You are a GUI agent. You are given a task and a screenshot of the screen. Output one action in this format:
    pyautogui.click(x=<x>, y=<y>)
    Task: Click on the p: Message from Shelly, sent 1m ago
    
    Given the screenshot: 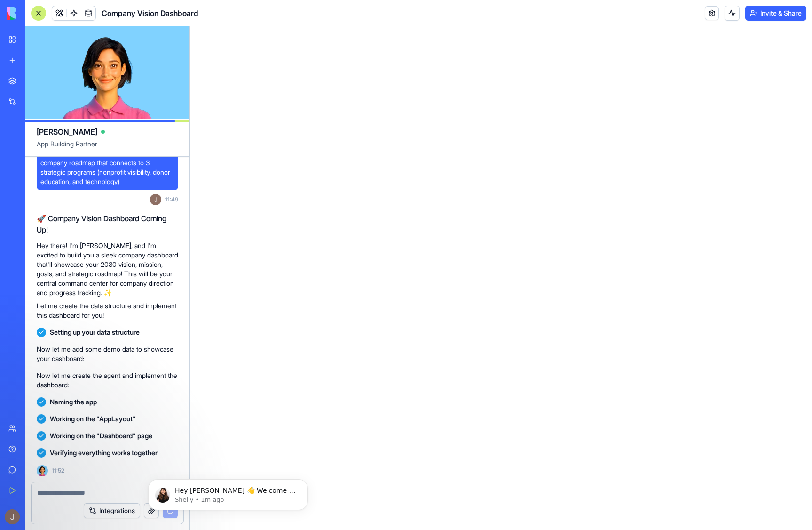 What is the action you would take?
    pyautogui.click(x=102, y=41)
    